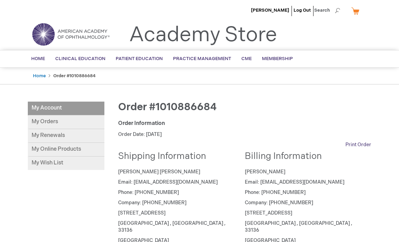  I want to click on h2: Billing Information, so click(305, 156).